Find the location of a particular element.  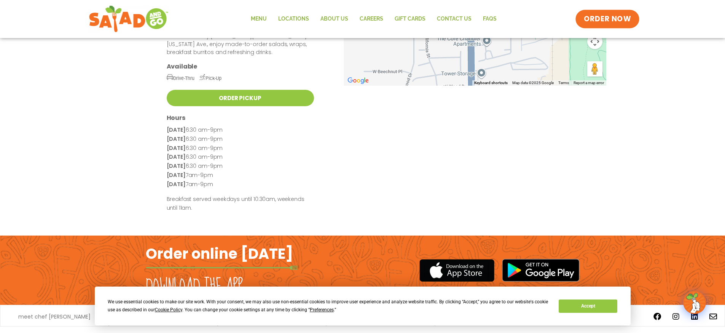

img: wpChatIcon is located at coordinates (695, 303).